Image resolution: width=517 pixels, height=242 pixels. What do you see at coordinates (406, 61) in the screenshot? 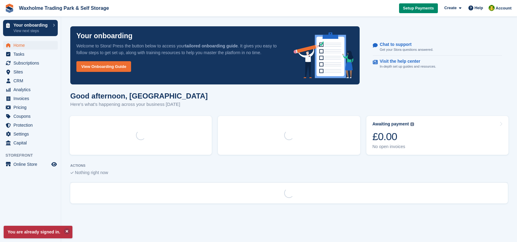
I see `p: Visit the help center` at bounding box center [406, 61].